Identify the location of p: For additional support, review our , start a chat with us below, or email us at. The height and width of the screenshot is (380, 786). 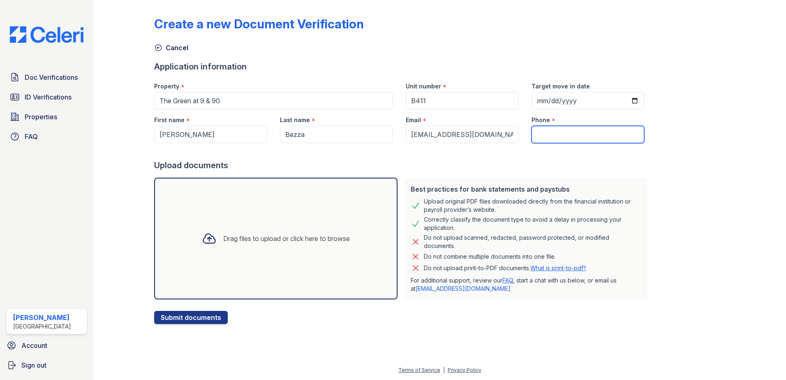
(526, 284).